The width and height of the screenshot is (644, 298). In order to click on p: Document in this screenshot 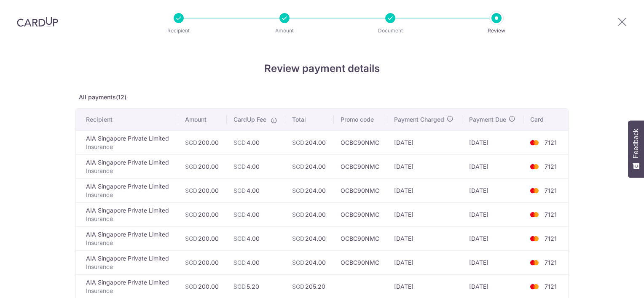, I will do `click(390, 31)`.